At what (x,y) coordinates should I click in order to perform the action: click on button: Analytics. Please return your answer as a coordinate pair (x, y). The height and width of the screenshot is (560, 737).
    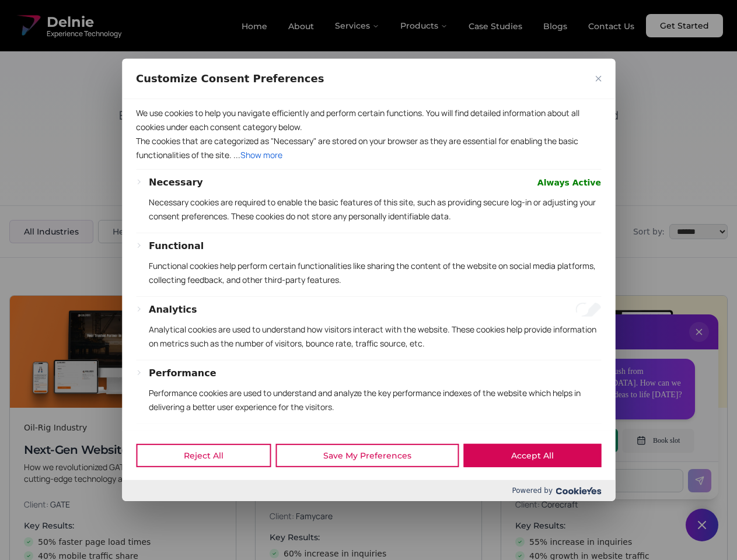
    Looking at the image, I should click on (173, 310).